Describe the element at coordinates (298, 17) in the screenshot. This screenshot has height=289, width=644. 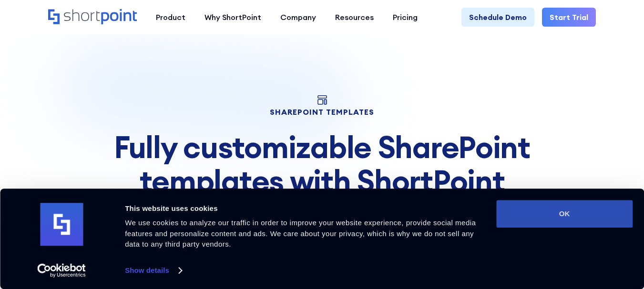
I see `a: Company` at that location.